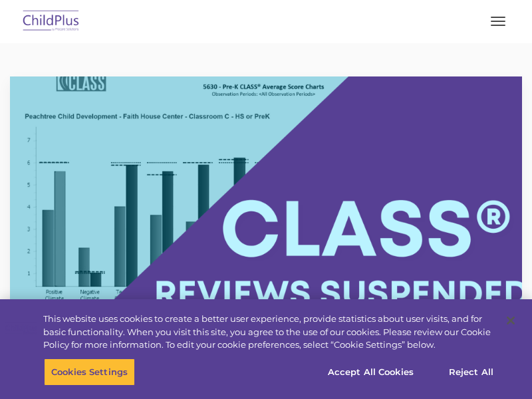 The image size is (532, 399). What do you see at coordinates (268, 332) in the screenshot?
I see `div: This website uses cookies to create a better user experience, provide statistics about user visit...` at bounding box center [268, 332].